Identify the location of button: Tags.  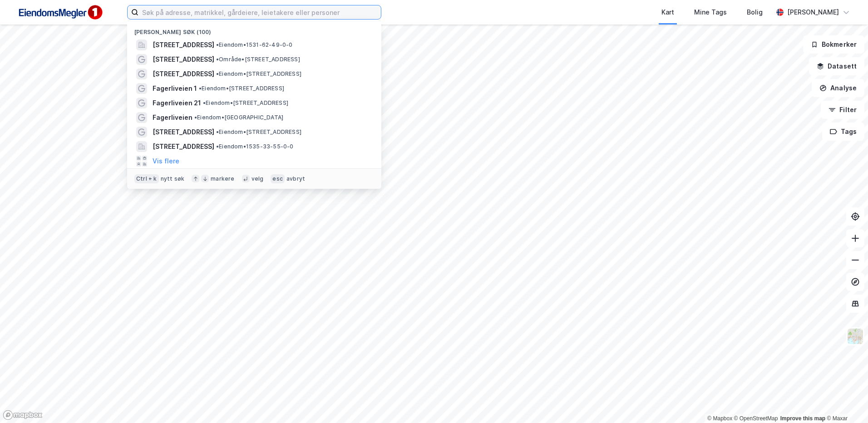
(843, 132).